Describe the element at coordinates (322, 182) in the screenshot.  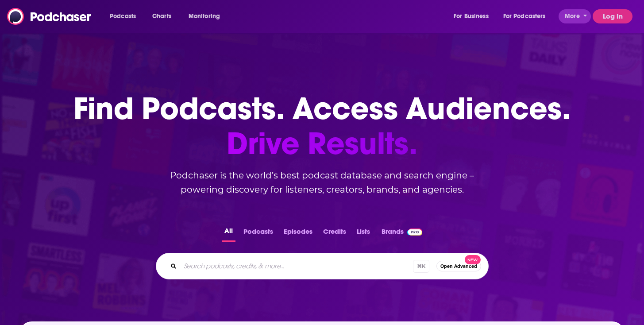
I see `h2: Podchaser is the world’s best podcast database and search engine – powering discovery for listene...` at that location.